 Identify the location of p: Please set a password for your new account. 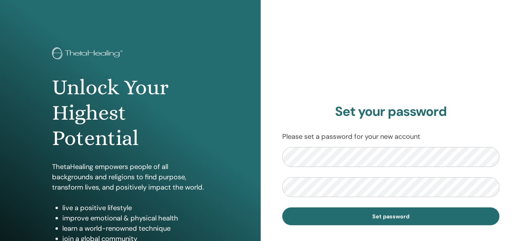
(391, 136).